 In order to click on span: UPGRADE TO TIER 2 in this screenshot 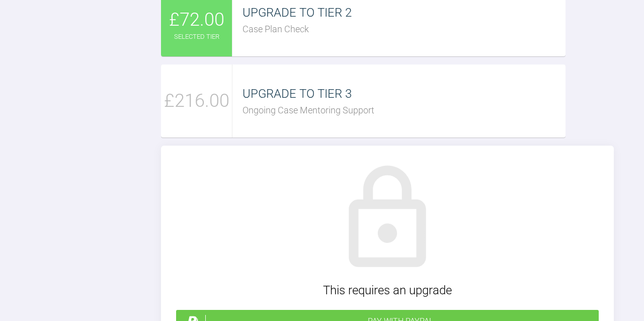, I will do `click(297, 12)`.